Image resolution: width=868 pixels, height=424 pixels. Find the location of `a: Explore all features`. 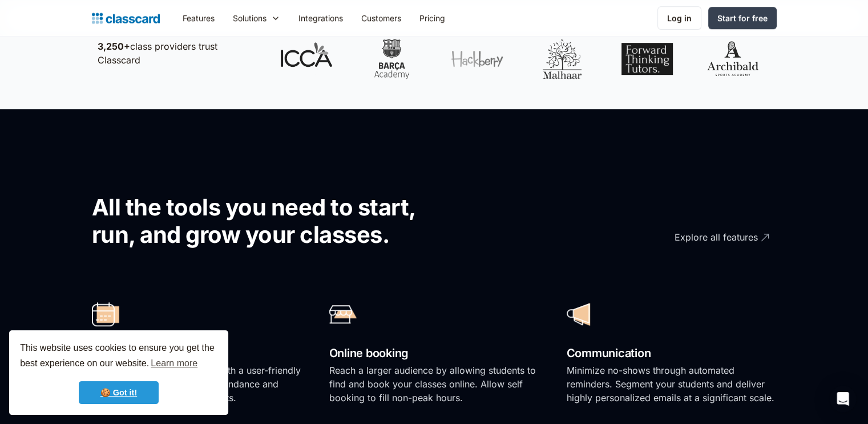

a: Explore all features is located at coordinates (691, 237).